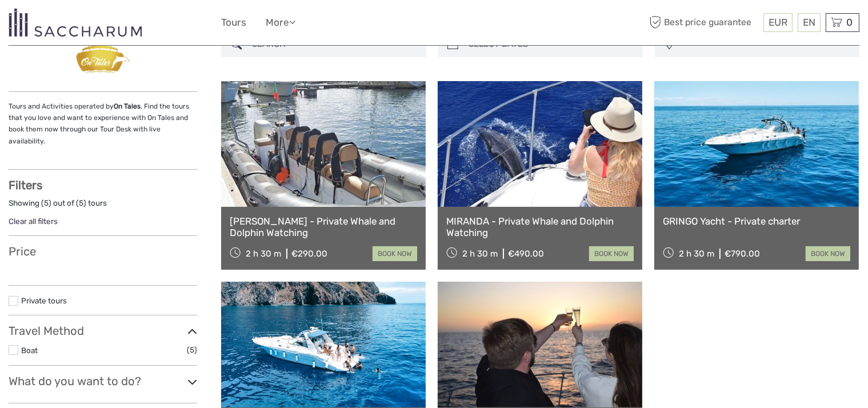  What do you see at coordinates (33, 221) in the screenshot?
I see `a: Clear all filters` at bounding box center [33, 221].